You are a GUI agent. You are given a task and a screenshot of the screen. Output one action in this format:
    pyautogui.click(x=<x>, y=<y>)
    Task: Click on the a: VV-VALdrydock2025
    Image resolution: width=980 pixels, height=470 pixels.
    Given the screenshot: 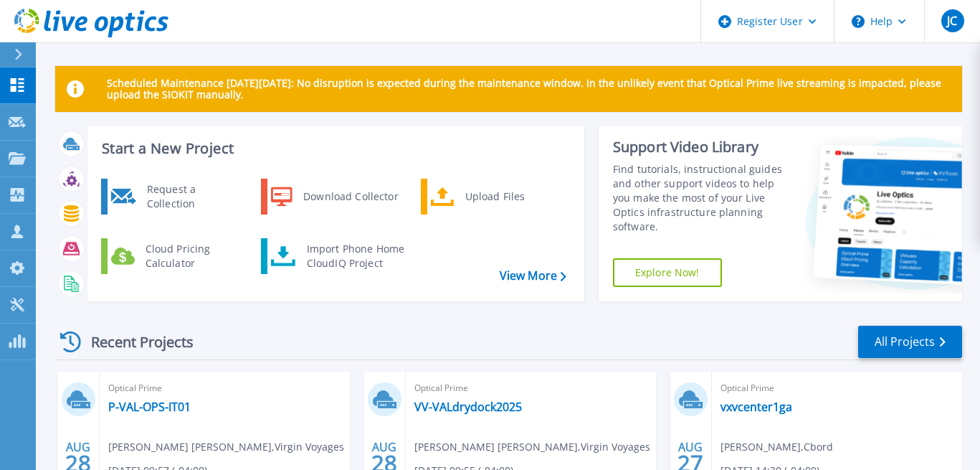 What is the action you would take?
    pyautogui.click(x=469, y=406)
    